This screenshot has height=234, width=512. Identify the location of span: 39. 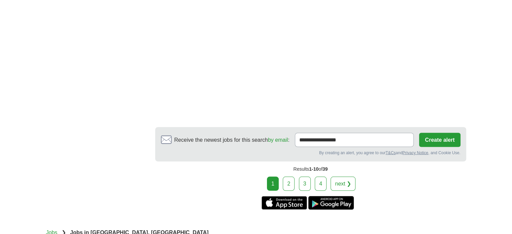
(325, 169).